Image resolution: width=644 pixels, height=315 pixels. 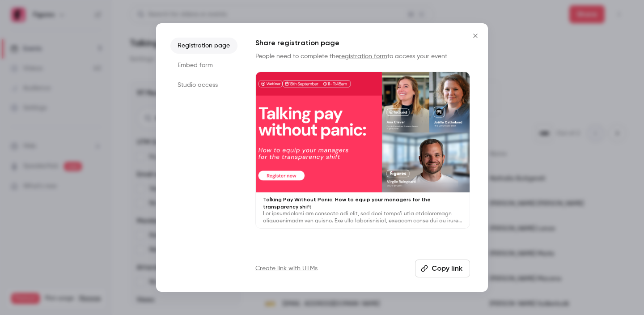 I want to click on p: Talking Pay Without Panic: How to equip your managers for the transparency shift, so click(x=363, y=203).